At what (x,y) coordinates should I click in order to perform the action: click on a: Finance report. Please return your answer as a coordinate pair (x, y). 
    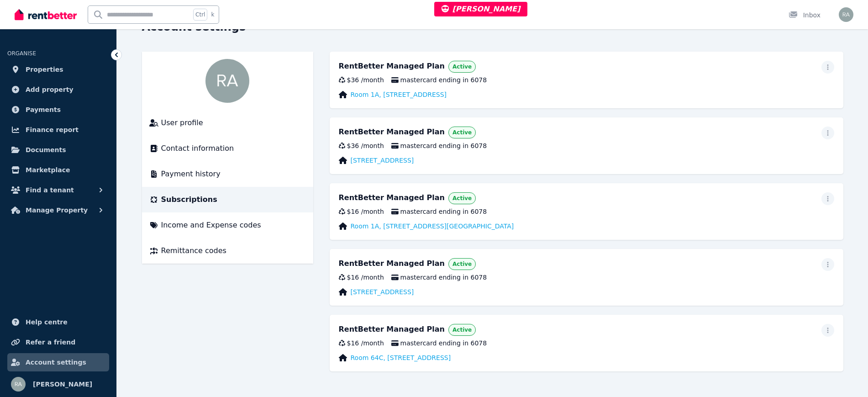
    Looking at the image, I should click on (58, 130).